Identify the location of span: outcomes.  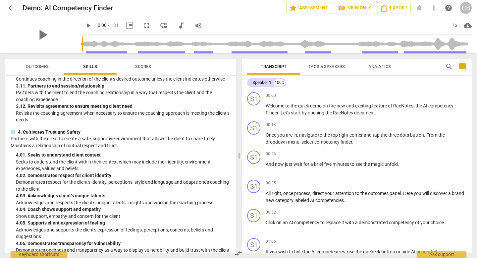
(379, 193).